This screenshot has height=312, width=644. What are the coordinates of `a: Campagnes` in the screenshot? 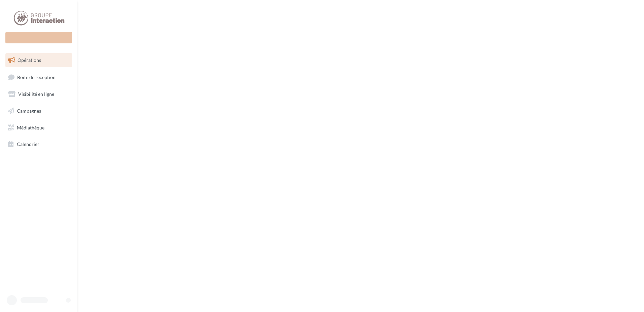 It's located at (39, 111).